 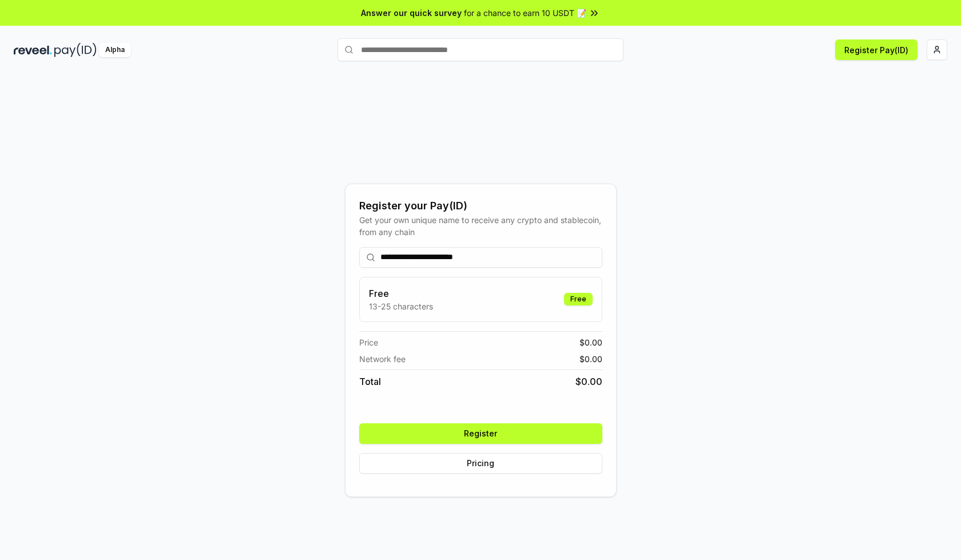 I want to click on div: Alpha, so click(x=115, y=50).